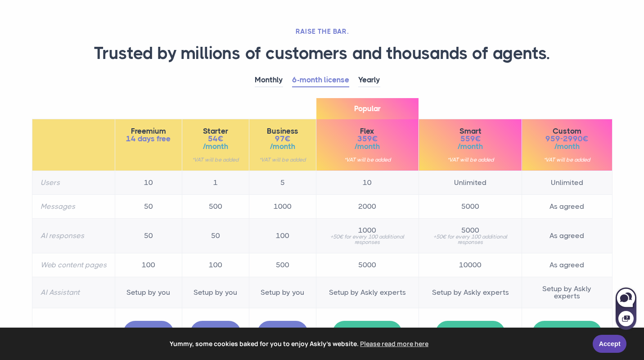  What do you see at coordinates (322, 32) in the screenshot?
I see `h2: RAISE THE BAR.` at bounding box center [322, 32].